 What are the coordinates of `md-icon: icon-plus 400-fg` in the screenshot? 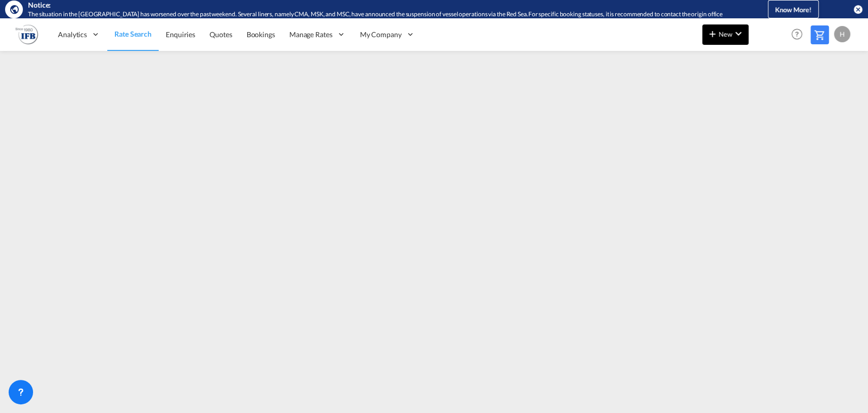 It's located at (712, 34).